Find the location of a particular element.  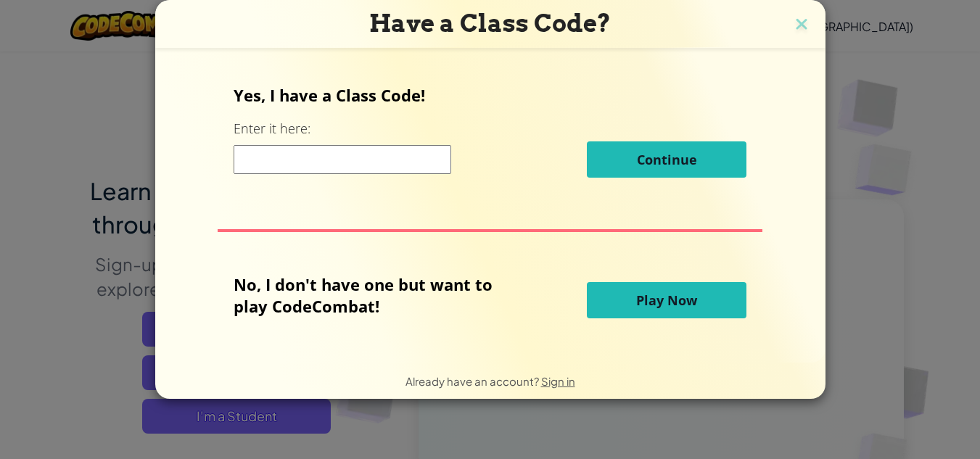

span: Play Now is located at coordinates (667, 300).